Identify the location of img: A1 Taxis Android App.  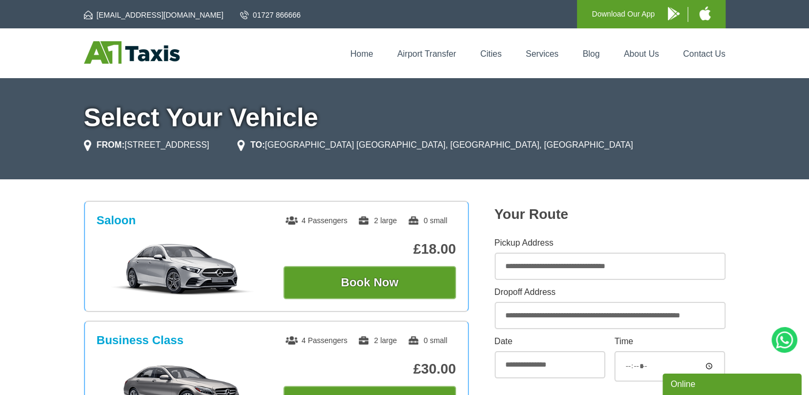
(674, 13).